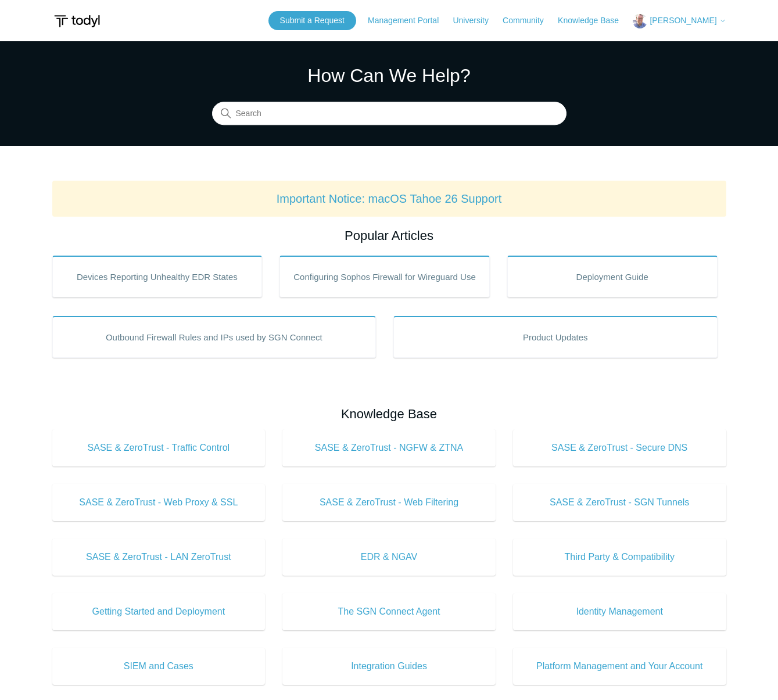  I want to click on a: Third Party & Compatibility, so click(619, 558).